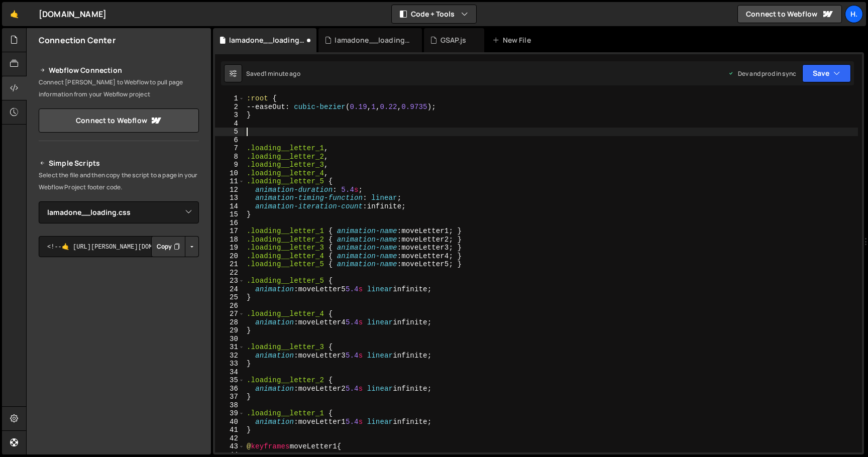 This screenshot has width=868, height=457. I want to click on div: 13, so click(230, 198).